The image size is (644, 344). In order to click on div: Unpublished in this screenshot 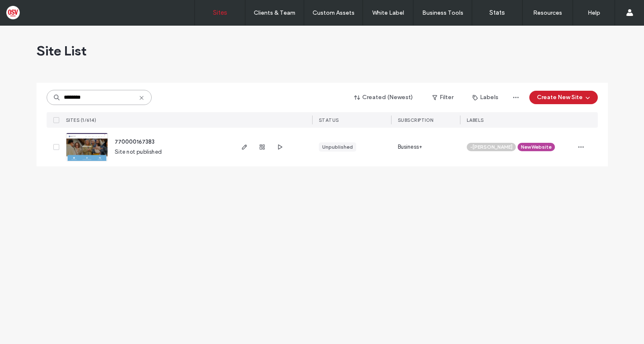, I will do `click(337, 147)`.